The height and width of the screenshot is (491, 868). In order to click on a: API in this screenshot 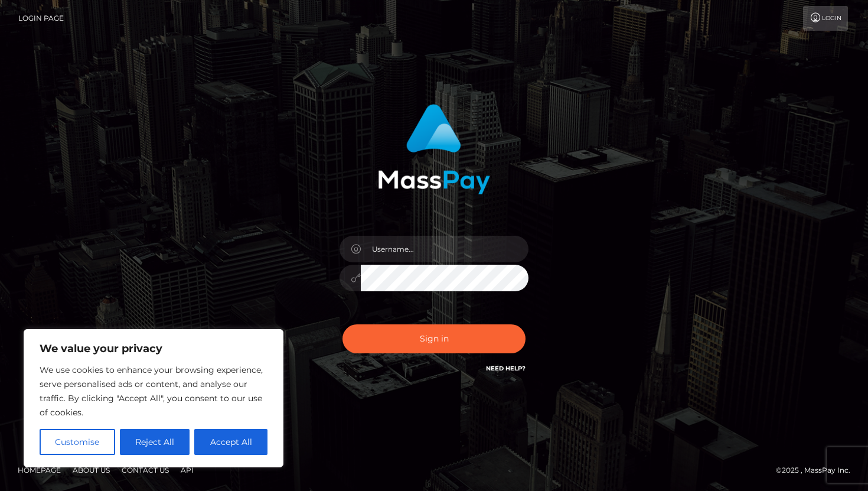, I will do `click(187, 470)`.